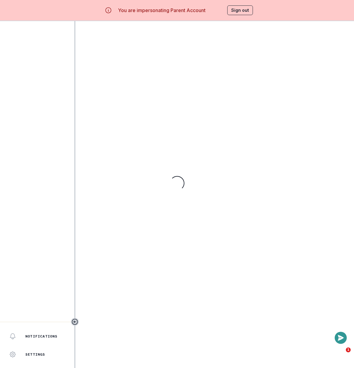 This screenshot has width=354, height=368. I want to click on p: You are impersonating Parent Account, so click(162, 10).